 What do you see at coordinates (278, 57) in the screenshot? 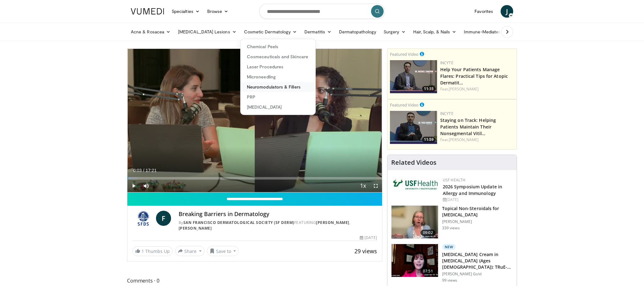
I see `a: Cosmeceuticals and Skincare` at bounding box center [278, 57].